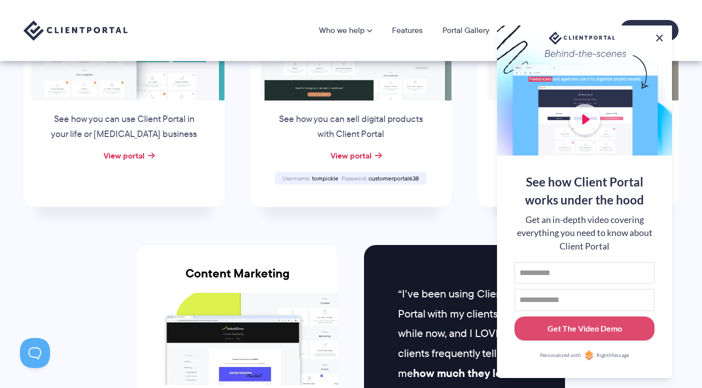  What do you see at coordinates (561, 356) in the screenshot?
I see `span: Personalized with` at bounding box center [561, 356].